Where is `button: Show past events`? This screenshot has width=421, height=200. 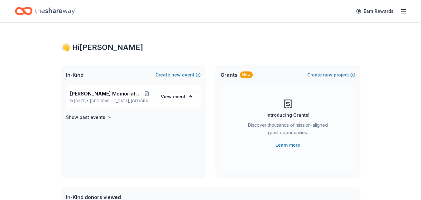 button: Show past events is located at coordinates (89, 117).